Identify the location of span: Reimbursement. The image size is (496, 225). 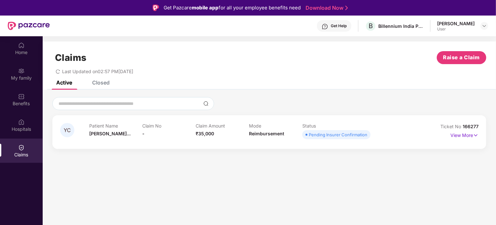
(267, 133).